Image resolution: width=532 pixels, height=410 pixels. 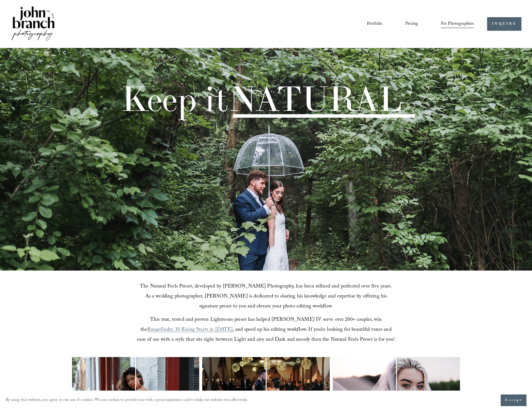 What do you see at coordinates (33, 24) in the screenshot?
I see `img: John Branch IV Photography` at bounding box center [33, 24].